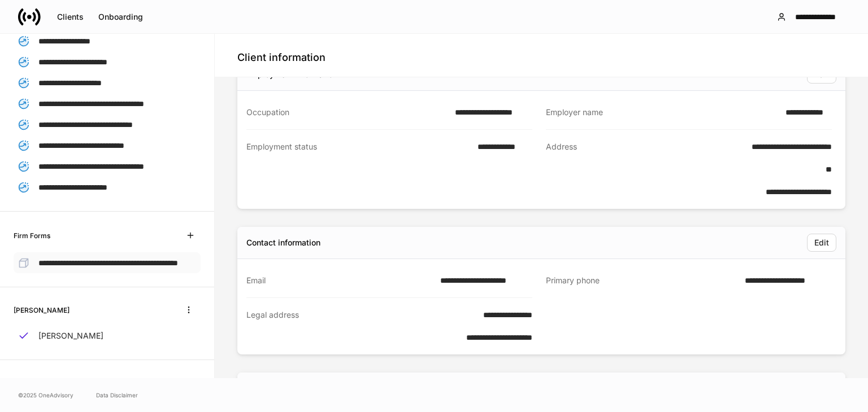  What do you see at coordinates (335, 326) in the screenshot?
I see `div: Legal address` at bounding box center [335, 326].